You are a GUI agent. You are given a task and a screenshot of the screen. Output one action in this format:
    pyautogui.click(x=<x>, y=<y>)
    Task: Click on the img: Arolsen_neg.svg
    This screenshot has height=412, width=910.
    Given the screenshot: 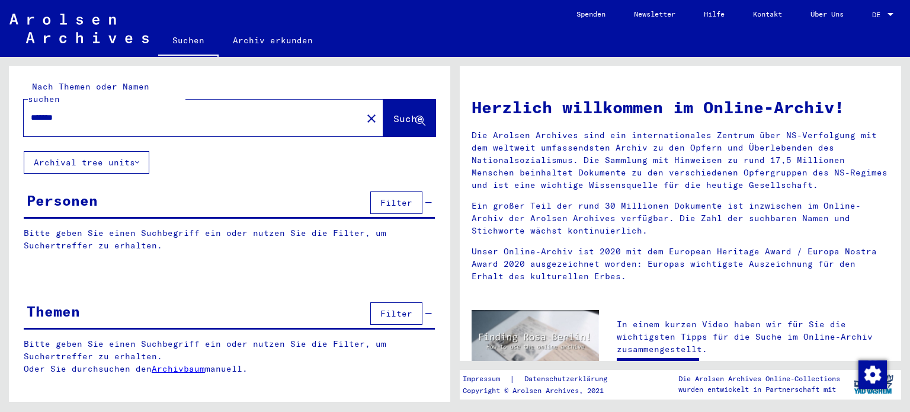 What is the action you would take?
    pyautogui.click(x=79, y=28)
    